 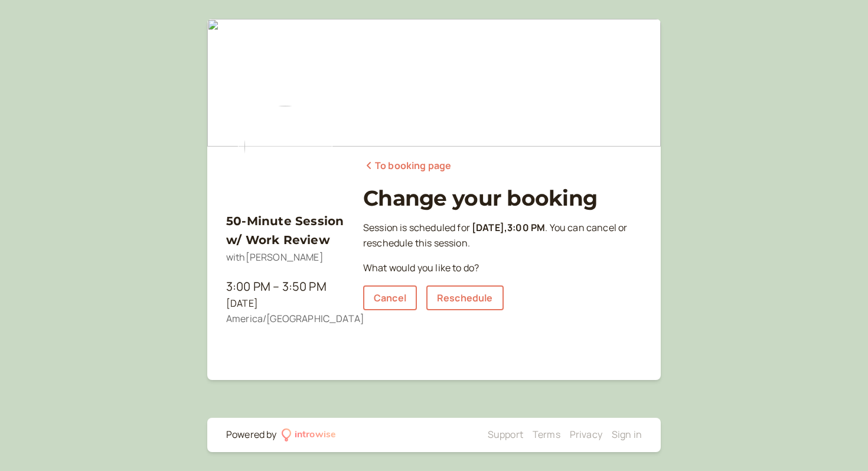 I want to click on a: introwise, so click(x=309, y=435).